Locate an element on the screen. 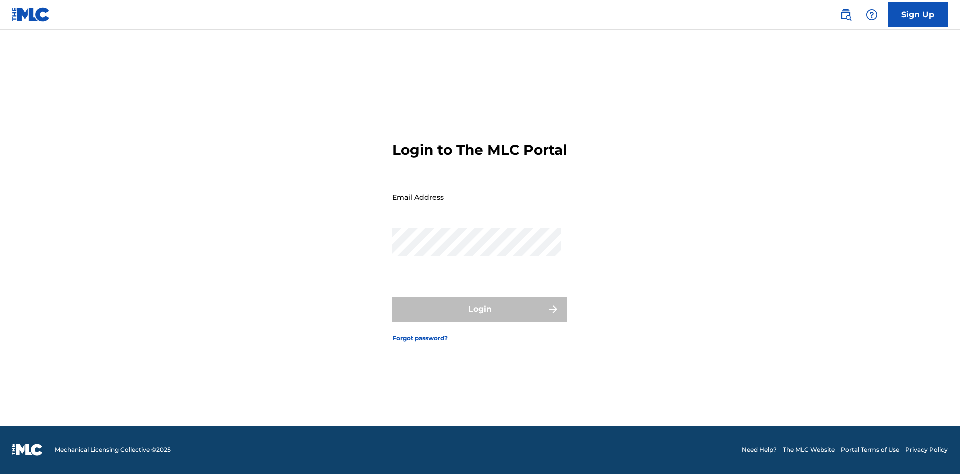  a: Forgot password? is located at coordinates (420, 338).